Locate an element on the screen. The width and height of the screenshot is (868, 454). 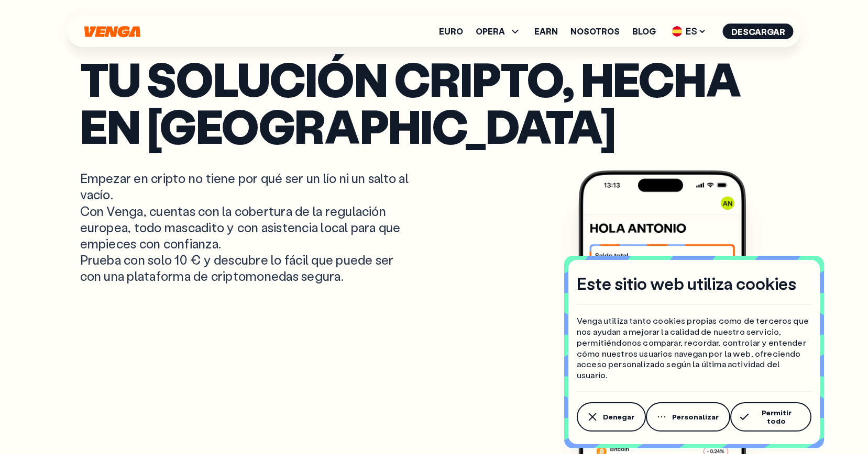
button: Personalizar is located at coordinates (688, 418).